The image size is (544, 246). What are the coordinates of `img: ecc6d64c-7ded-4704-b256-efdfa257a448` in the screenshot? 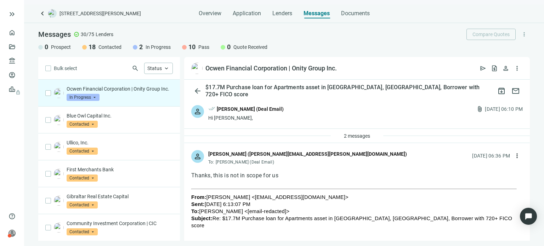 It's located at (59, 201).